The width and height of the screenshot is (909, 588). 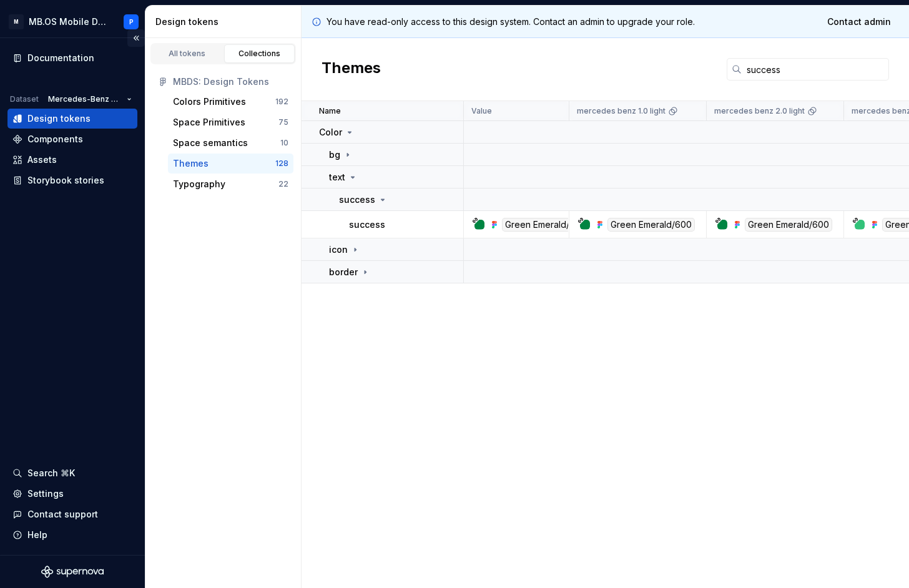 I want to click on div: Components, so click(x=55, y=139).